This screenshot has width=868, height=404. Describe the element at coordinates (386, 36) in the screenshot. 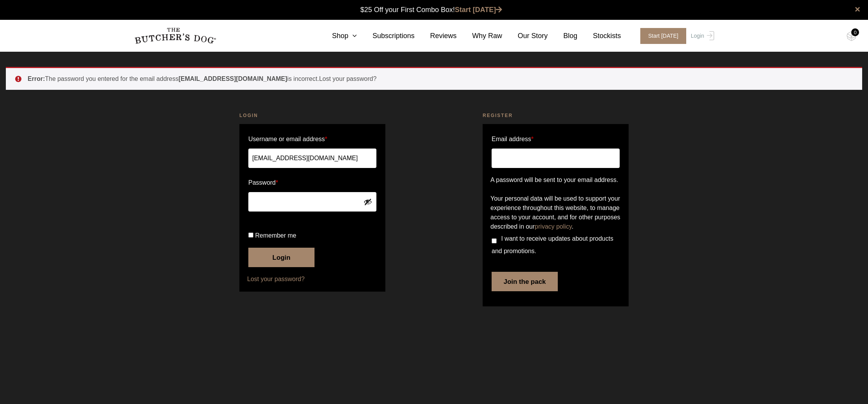

I see `a: Subscriptions` at that location.